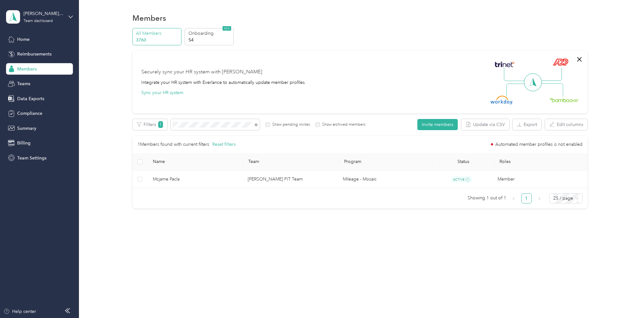 This screenshot has height=318, width=644. Describe the element at coordinates (437, 124) in the screenshot. I see `button: Invite members` at that location.